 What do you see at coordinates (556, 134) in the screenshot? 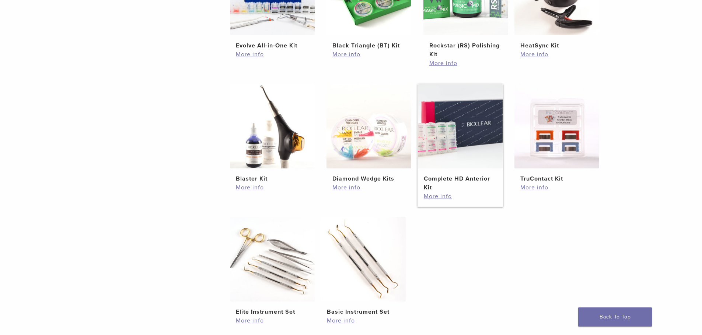
I see `a: TruContact KitTruContact Kit` at bounding box center [556, 134].